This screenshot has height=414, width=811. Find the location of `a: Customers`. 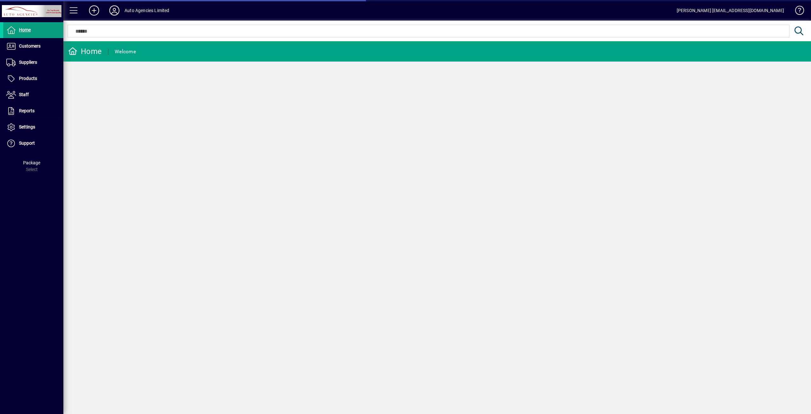

a: Customers is located at coordinates (33, 46).